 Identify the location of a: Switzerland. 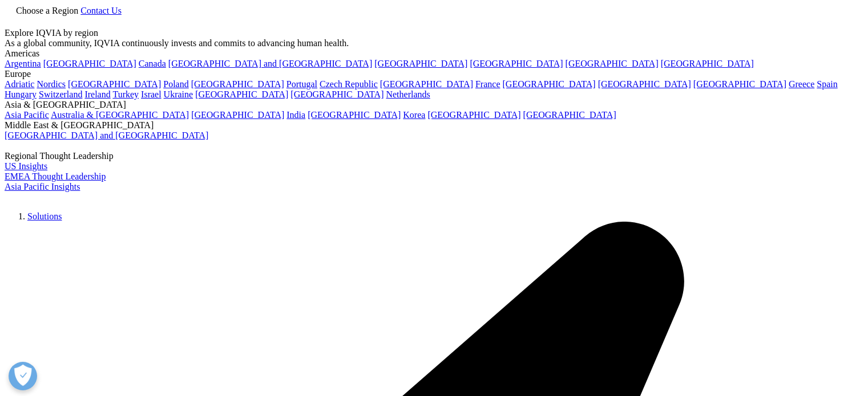
(61, 94).